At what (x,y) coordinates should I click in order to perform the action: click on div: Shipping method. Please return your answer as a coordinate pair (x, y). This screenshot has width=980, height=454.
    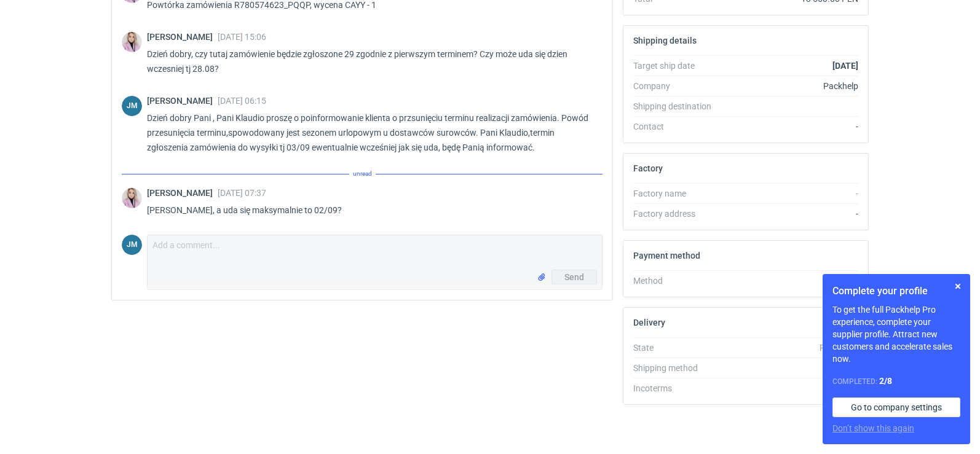
    Looking at the image, I should click on (678, 368).